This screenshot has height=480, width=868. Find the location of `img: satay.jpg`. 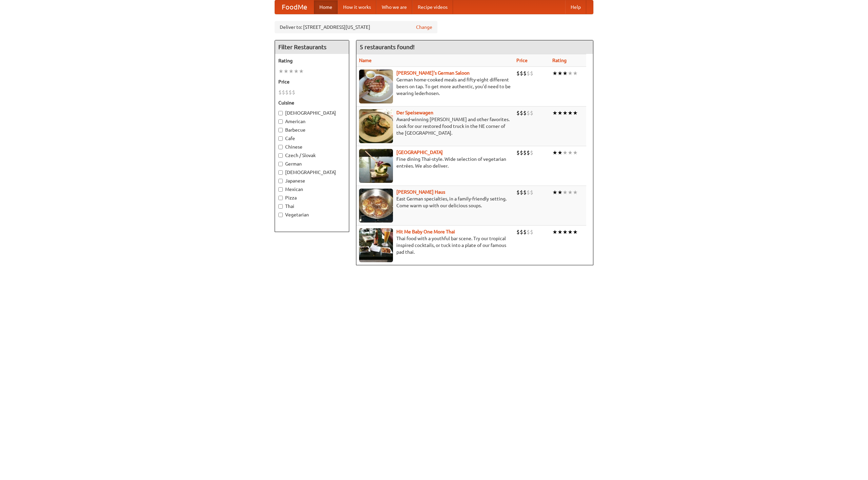

img: satay.jpg is located at coordinates (376, 166).